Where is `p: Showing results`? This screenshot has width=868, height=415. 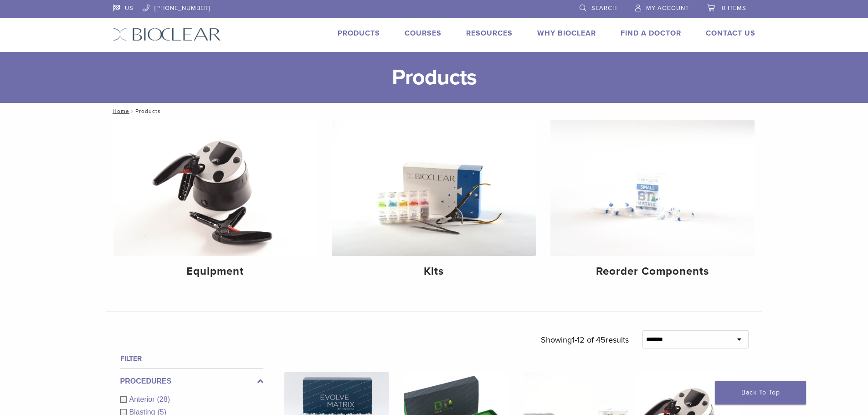 p: Showing results is located at coordinates (585, 339).